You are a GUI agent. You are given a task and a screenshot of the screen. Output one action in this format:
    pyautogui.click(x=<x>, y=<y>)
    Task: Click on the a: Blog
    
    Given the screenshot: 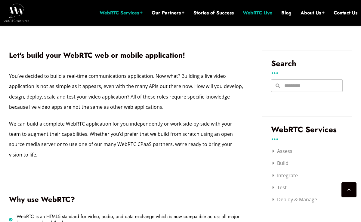 What is the action you would take?
    pyautogui.click(x=286, y=13)
    